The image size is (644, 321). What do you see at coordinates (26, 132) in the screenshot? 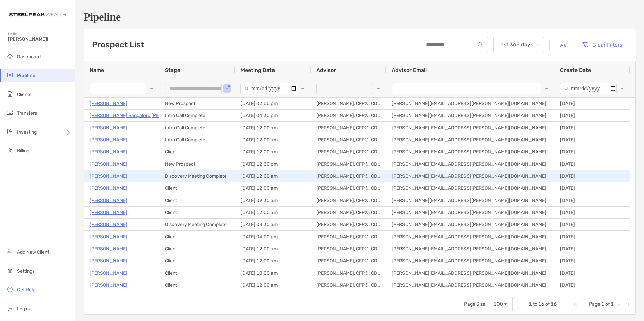
I see `span: Investing` at bounding box center [26, 132].